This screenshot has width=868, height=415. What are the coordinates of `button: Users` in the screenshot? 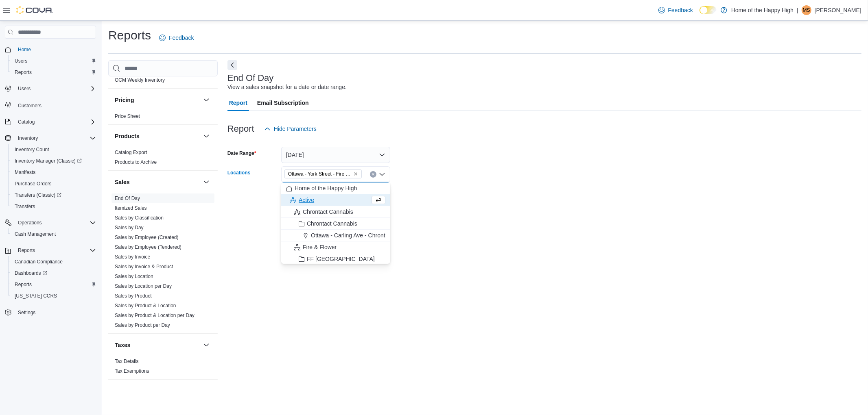 It's located at (24, 89).